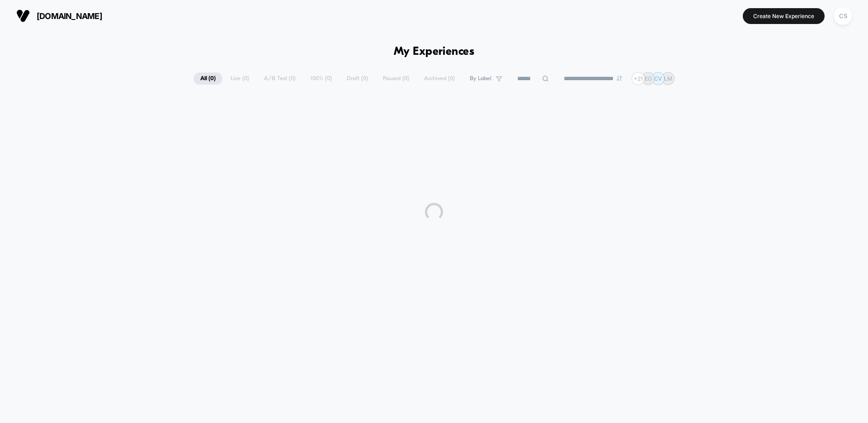 The height and width of the screenshot is (423, 868). Describe the element at coordinates (434, 51) in the screenshot. I see `h1: My Experiences` at that location.